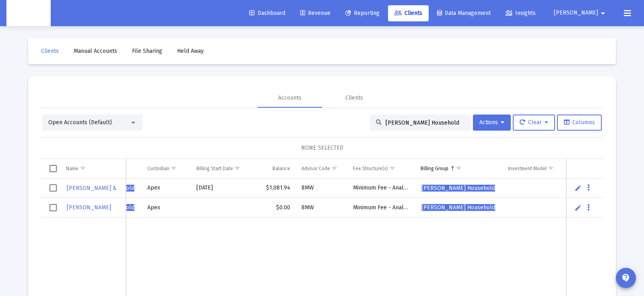  I want to click on div: Select all, so click(53, 168).